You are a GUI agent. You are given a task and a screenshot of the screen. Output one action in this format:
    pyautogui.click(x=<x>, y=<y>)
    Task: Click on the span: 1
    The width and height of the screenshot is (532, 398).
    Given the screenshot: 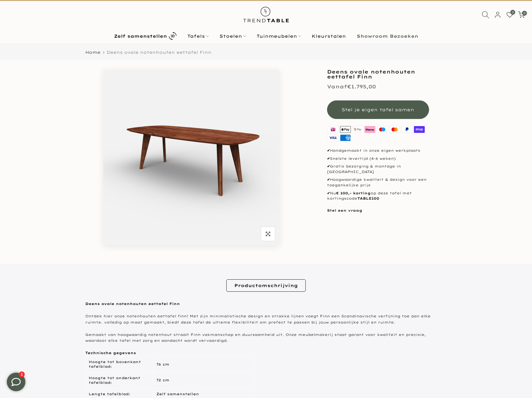 What is the action you would take?
    pyautogui.click(x=21, y=8)
    